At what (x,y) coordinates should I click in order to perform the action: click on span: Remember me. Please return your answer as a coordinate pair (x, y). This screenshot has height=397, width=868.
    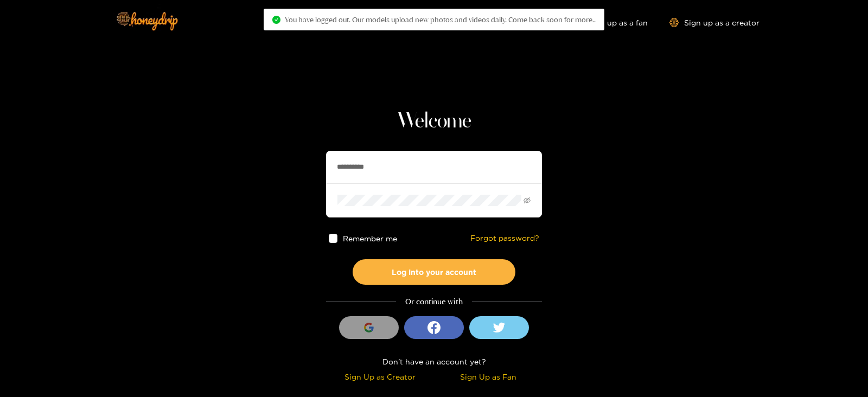
    Looking at the image, I should click on (371, 238).